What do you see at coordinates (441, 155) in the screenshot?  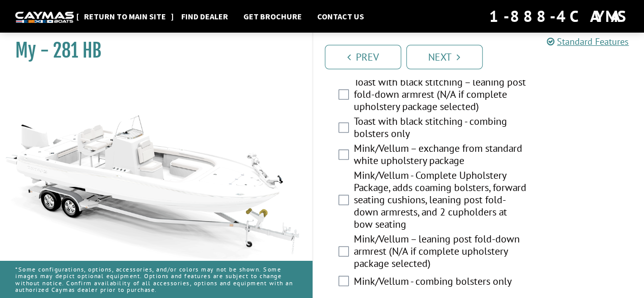 I see `label: Mink/Vellum – exchange from standard white upholstery package` at bounding box center [441, 155].